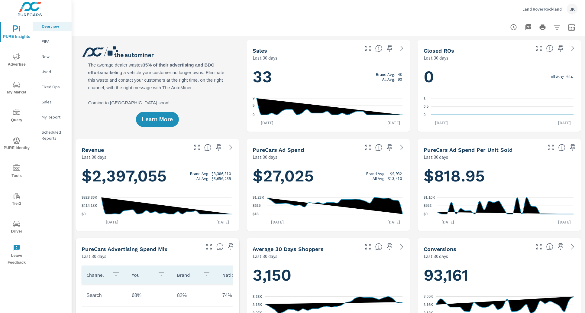 The width and height of the screenshot is (585, 313). I want to click on text: $414.18K, so click(90, 206).